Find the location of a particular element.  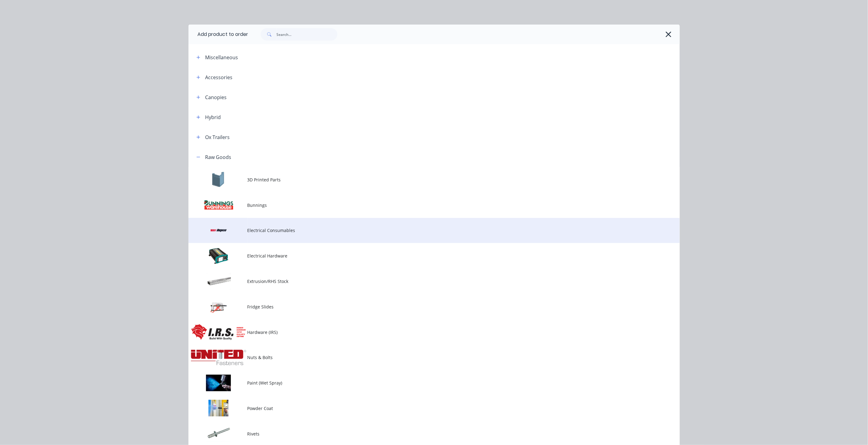

div: Raw Goods is located at coordinates (218, 158).